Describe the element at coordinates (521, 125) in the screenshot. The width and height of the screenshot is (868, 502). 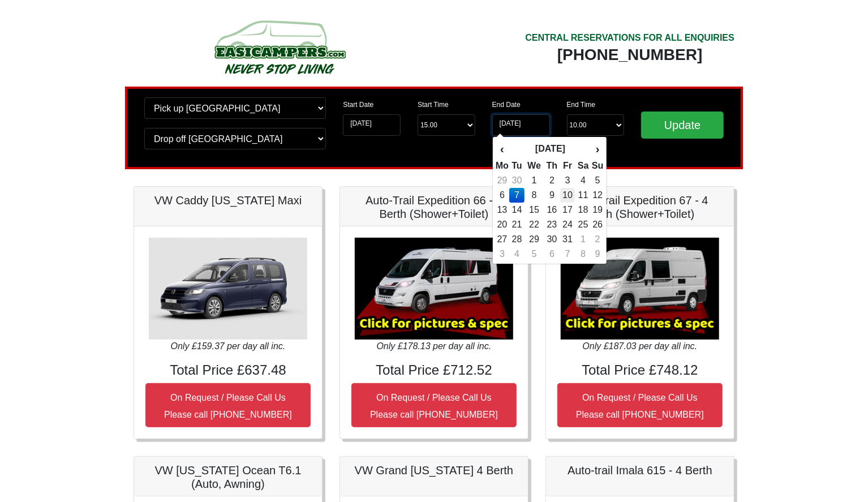
I see `input: Return Date` at that location.